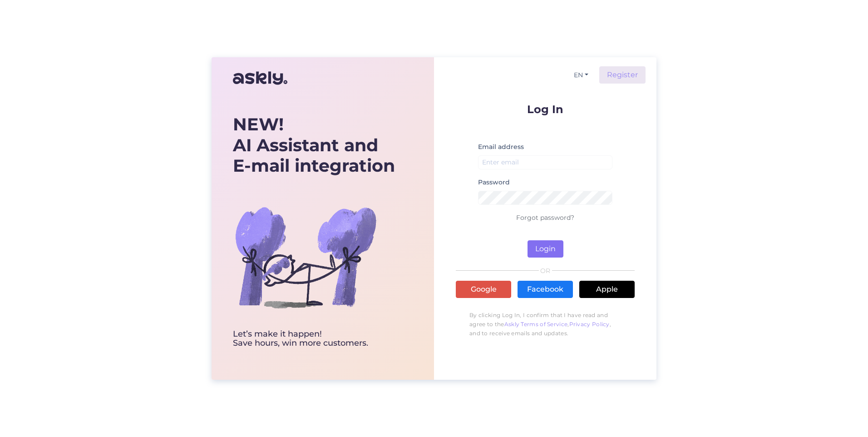 The width and height of the screenshot is (868, 437). What do you see at coordinates (314, 339) in the screenshot?
I see `div: Let’s make it happen! Save hours, win more customers.` at bounding box center [314, 339].